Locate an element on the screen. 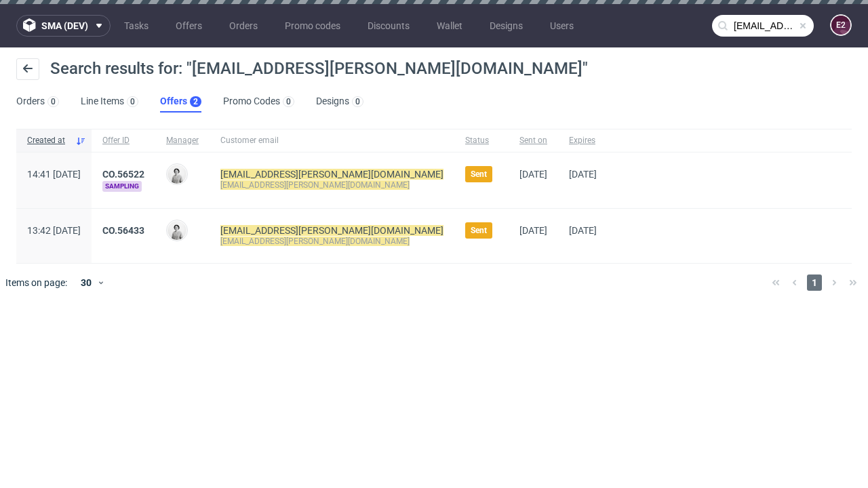 The width and height of the screenshot is (868, 488). div: 30 is located at coordinates (85, 282).